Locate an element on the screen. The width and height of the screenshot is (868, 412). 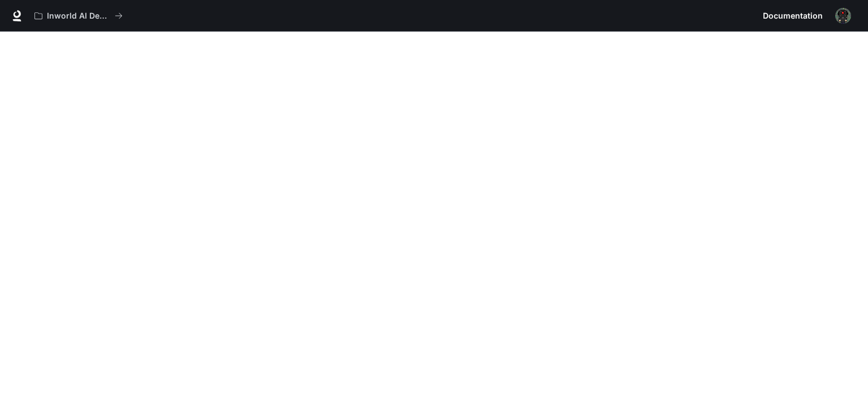
button: User avatar is located at coordinates (842, 16).